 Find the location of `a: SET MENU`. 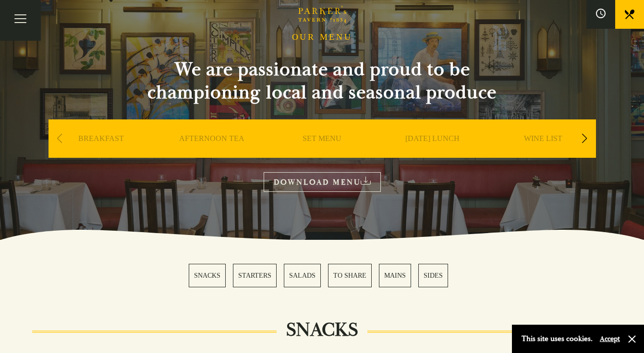

a: SET MENU is located at coordinates (321, 153).